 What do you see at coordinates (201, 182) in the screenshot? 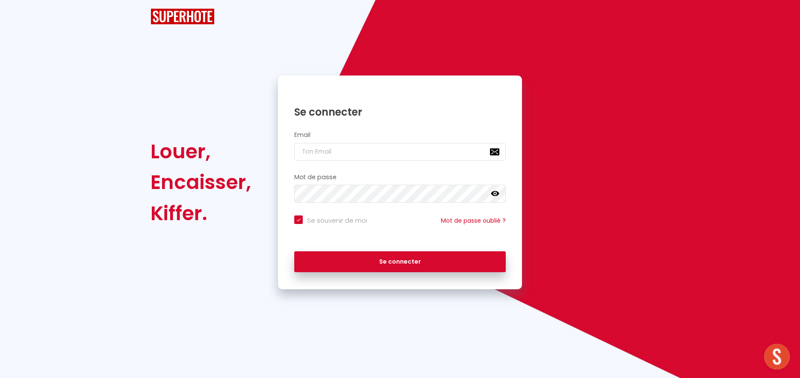
I see `div: Encaisser,` at bounding box center [201, 182].